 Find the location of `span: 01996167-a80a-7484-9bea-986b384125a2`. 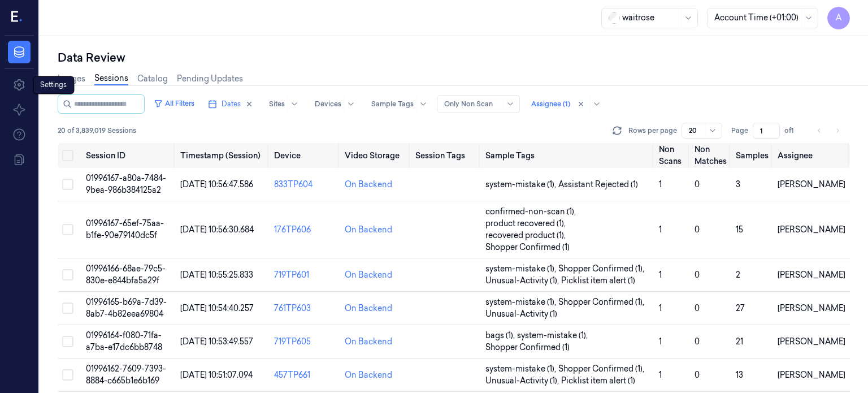

span: 01996167-a80a-7484-9bea-986b384125a2 is located at coordinates (126, 184).